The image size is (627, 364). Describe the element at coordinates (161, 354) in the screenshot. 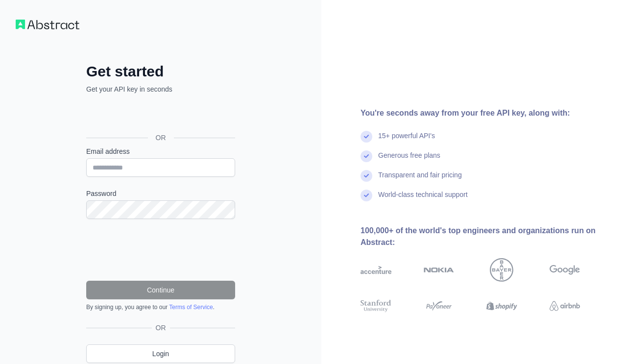

I see `a: Login` at that location.